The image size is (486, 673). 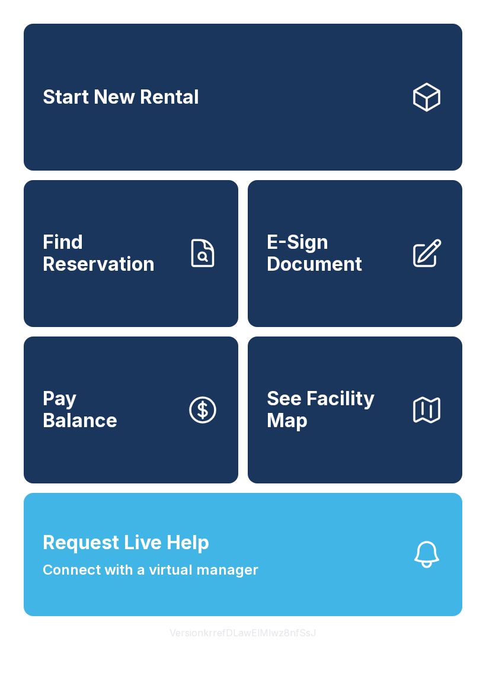 What do you see at coordinates (243, 97) in the screenshot?
I see `a: Start New Rental` at bounding box center [243, 97].